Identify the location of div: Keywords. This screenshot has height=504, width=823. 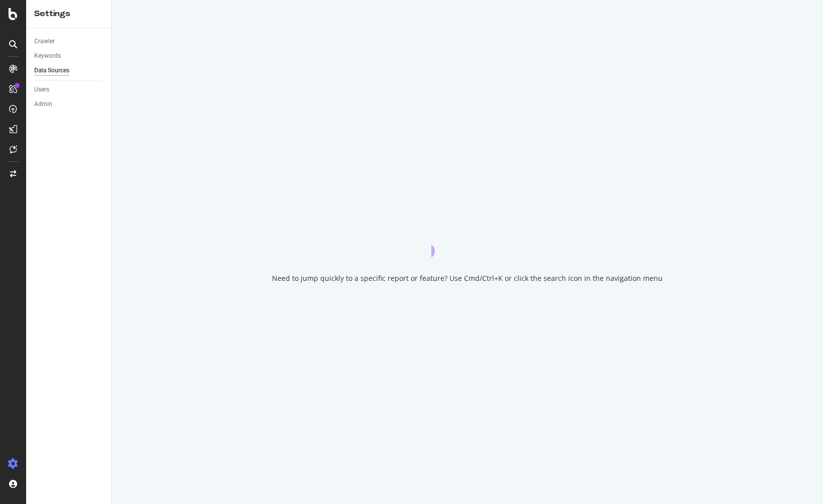
(47, 56).